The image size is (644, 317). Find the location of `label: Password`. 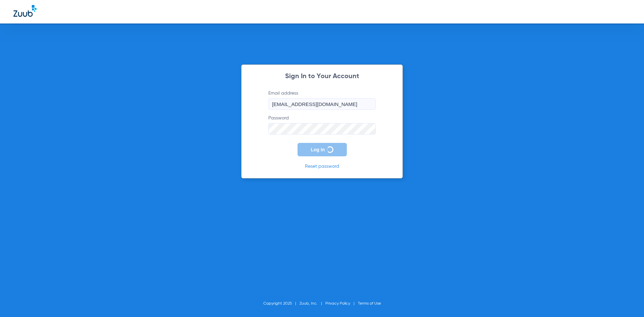

label: Password is located at coordinates (322, 124).